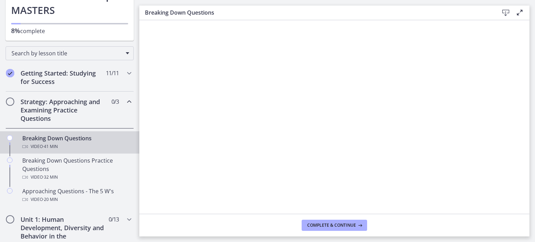 The image size is (535, 242). What do you see at coordinates (70, 31) in the screenshot?
I see `p: complete` at bounding box center [70, 31].